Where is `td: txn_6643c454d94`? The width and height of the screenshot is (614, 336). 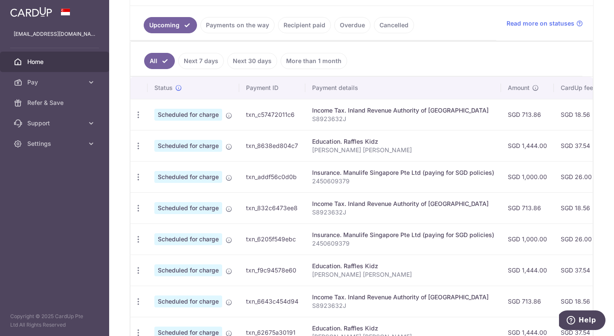
td: txn_6643c454d94 is located at coordinates (272, 301).